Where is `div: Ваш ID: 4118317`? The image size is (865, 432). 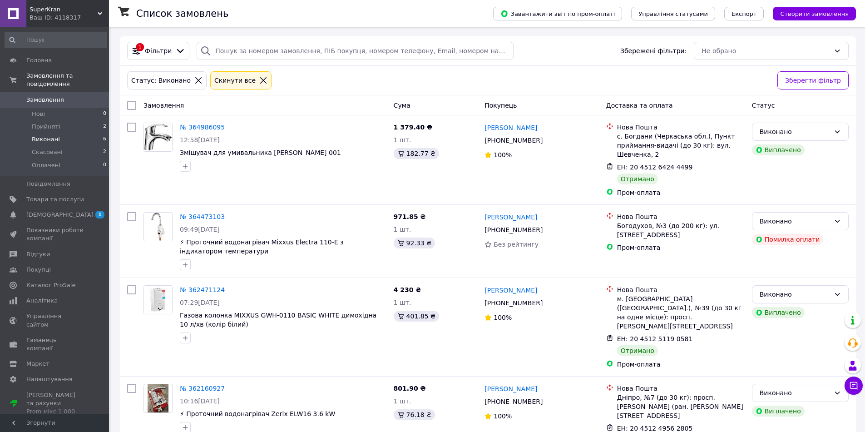
div: Ваш ID: 4118317 is located at coordinates (69, 18).